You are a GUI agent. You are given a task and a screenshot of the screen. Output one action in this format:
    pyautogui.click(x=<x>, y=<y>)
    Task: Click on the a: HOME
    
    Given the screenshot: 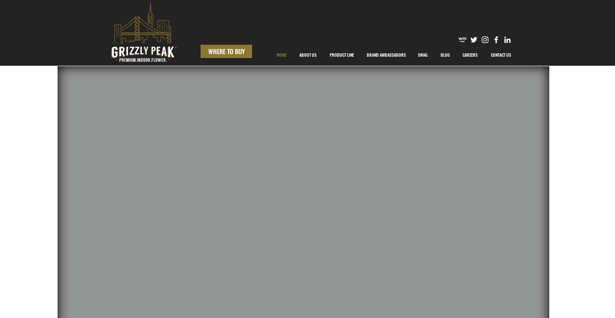 What is the action you would take?
    pyautogui.click(x=281, y=55)
    